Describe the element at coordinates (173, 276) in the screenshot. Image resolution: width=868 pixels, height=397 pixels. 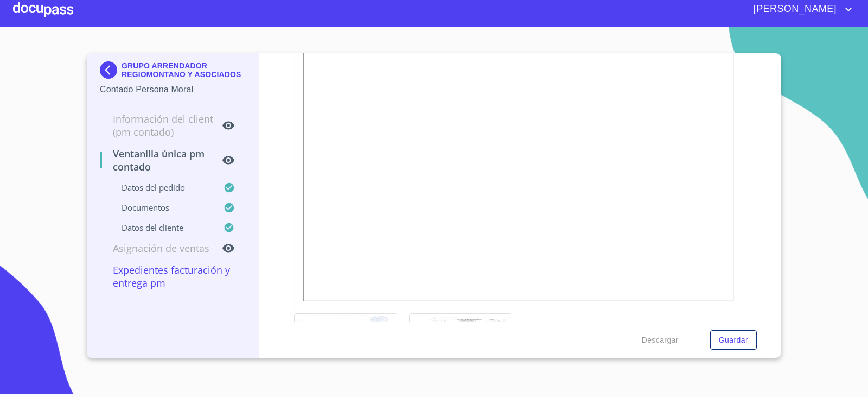
I see `p: Expedientes Facturación y Entrega PM` at that location.